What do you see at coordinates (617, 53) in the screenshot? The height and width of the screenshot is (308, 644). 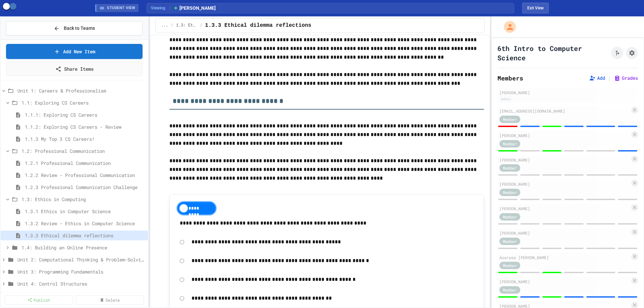 I see `button: Click to see fork details` at bounding box center [617, 53].